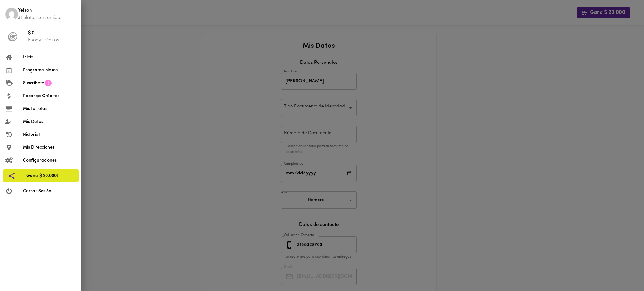 This screenshot has height=291, width=644. I want to click on span: Mis Datos, so click(49, 122).